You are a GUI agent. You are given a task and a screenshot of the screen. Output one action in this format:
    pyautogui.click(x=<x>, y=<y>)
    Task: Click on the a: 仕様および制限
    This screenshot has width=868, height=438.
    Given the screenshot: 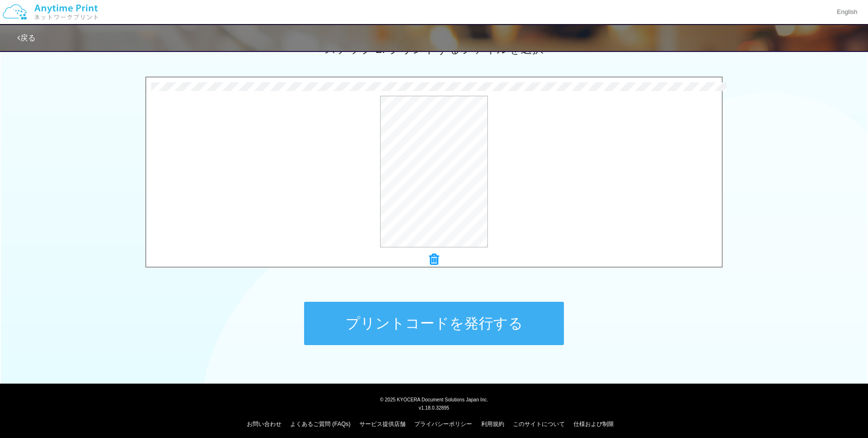 What is the action you would take?
    pyautogui.click(x=594, y=424)
    